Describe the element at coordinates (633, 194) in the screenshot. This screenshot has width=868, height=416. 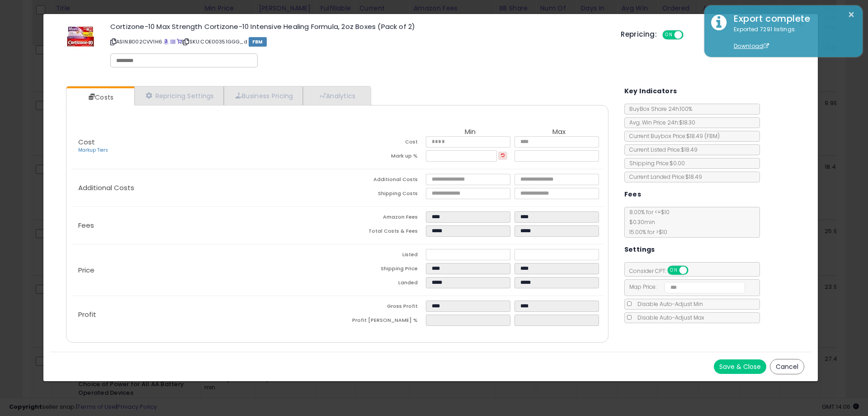
I see `h5: Fees` at that location.